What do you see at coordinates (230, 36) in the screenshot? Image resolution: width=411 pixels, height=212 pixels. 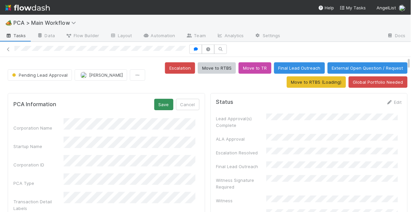 I see `a: Analytics` at bounding box center [230, 36].